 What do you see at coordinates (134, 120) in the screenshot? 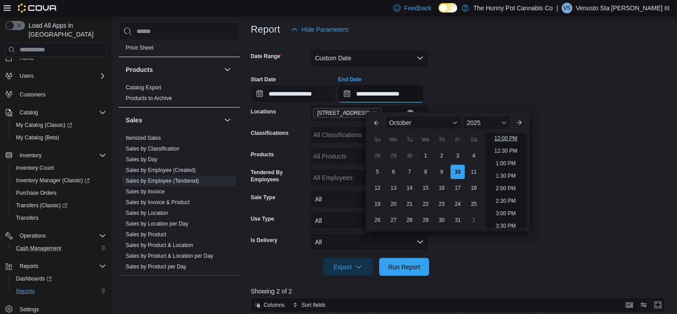
I see `h3: Sales` at bounding box center [134, 120].